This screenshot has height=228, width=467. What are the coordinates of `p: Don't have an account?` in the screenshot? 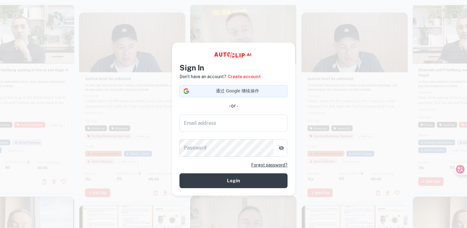 It's located at (203, 77).